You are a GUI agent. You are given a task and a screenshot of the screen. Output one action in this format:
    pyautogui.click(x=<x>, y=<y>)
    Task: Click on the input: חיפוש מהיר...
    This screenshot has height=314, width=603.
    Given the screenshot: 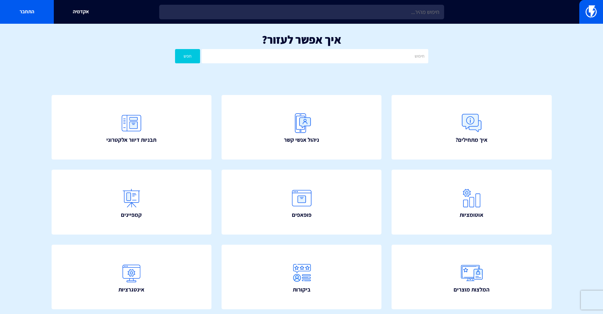 What is the action you would take?
    pyautogui.click(x=301, y=12)
    